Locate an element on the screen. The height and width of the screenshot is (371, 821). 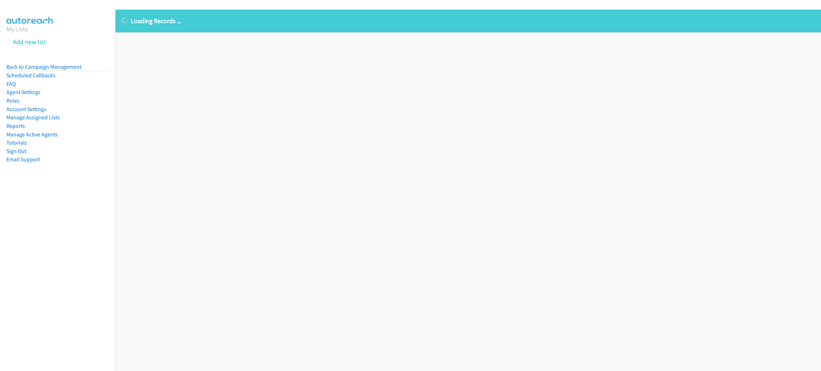
a: Manage Active Agents is located at coordinates (32, 134).